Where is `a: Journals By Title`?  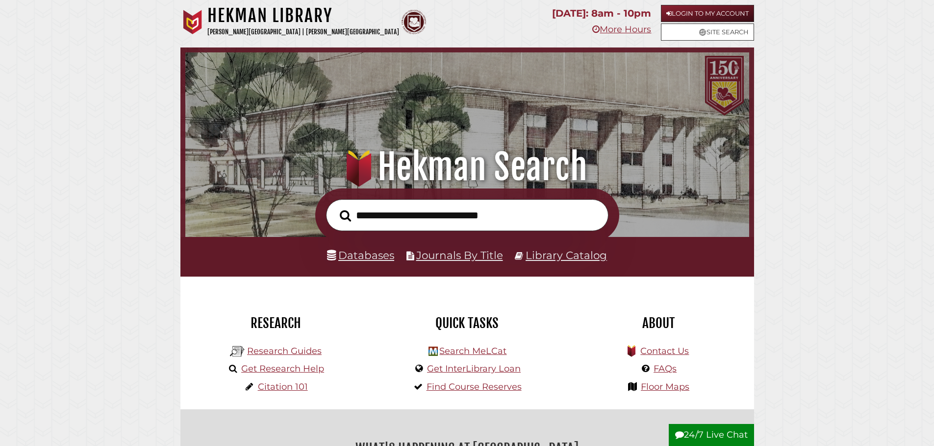
a: Journals By Title is located at coordinates (459, 255).